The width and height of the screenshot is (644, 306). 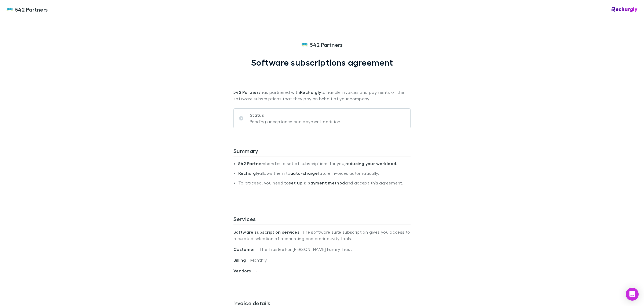 I want to click on p: has partnered with to handle invoices and payments of the software subscriptions that they pay on..., so click(x=322, y=85).